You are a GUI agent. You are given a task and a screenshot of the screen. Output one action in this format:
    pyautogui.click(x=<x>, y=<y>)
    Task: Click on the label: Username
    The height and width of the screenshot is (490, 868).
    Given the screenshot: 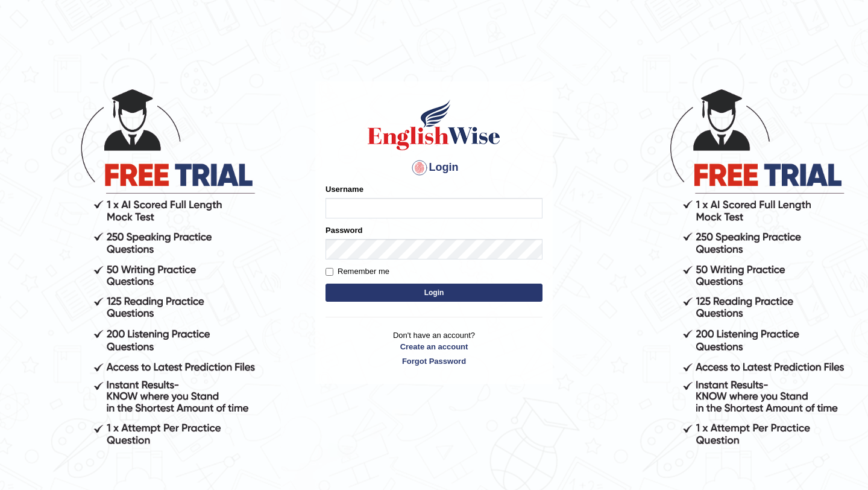 What is the action you would take?
    pyautogui.click(x=344, y=189)
    